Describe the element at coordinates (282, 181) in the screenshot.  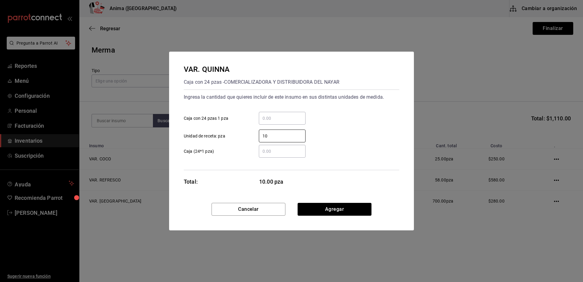
I see `span: 10.00 pza` at that location.